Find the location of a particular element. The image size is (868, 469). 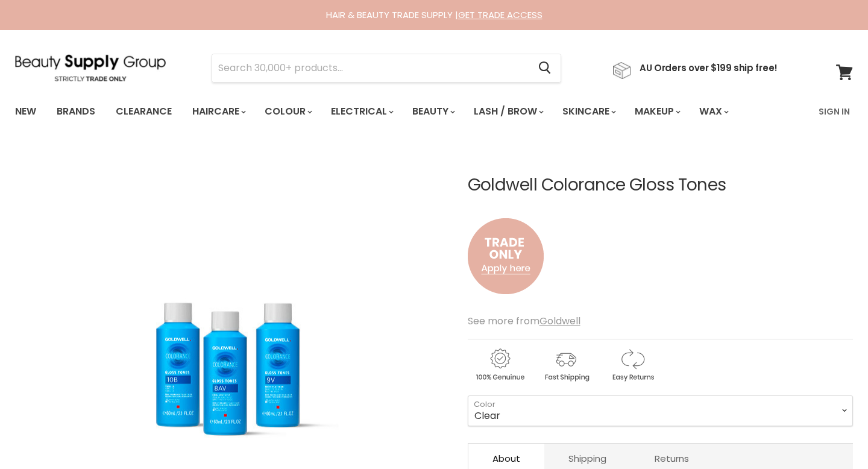

a: Wax is located at coordinates (713, 111).